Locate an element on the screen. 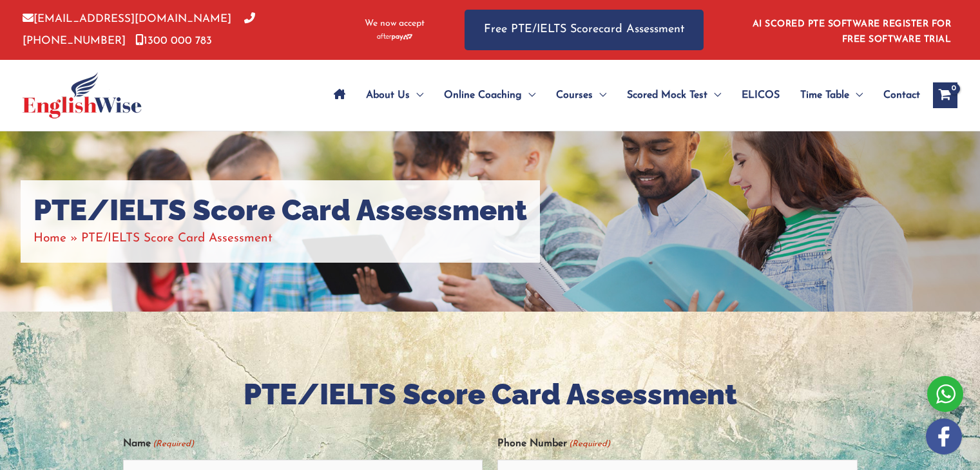 The height and width of the screenshot is (470, 980). span: Time Table is located at coordinates (824, 95).